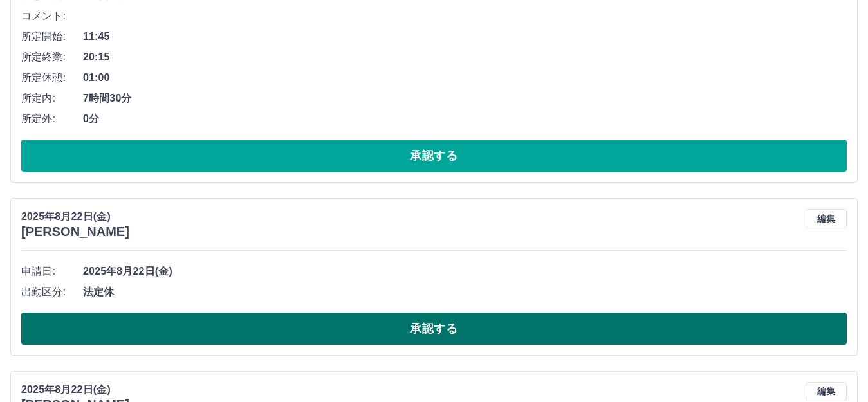 This screenshot has width=868, height=402. What do you see at coordinates (52, 119) in the screenshot?
I see `span: 所定外:` at bounding box center [52, 119].